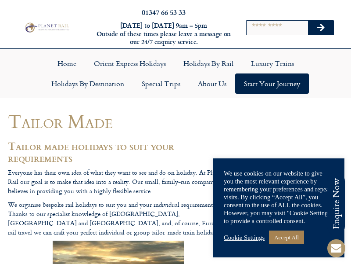 Image resolution: width=351 pixels, height=264 pixels. Describe the element at coordinates (209, 63) in the screenshot. I see `a: Holidays by Rail` at that location.